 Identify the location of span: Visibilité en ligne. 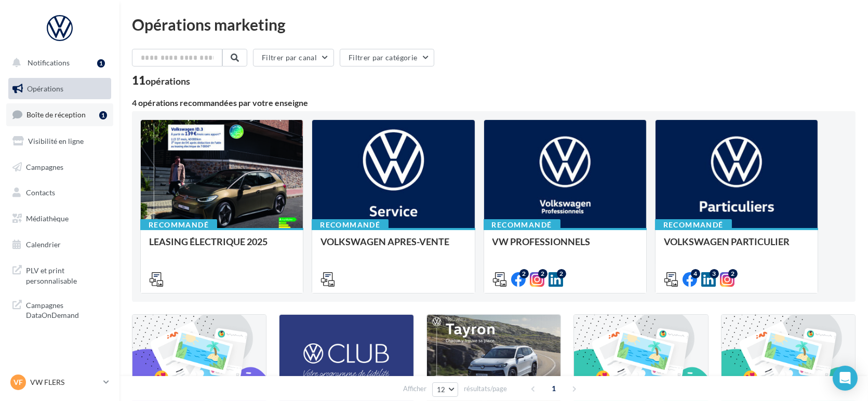
(56, 141).